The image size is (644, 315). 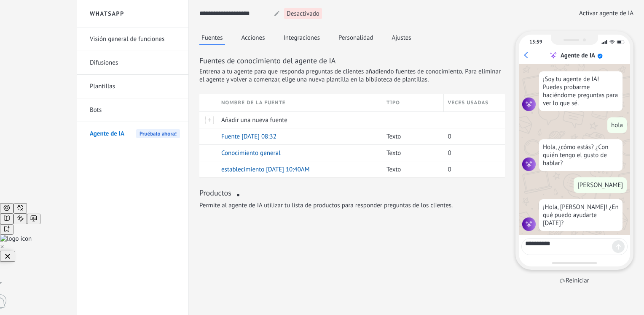 I want to click on button: Integraciones, so click(x=302, y=37).